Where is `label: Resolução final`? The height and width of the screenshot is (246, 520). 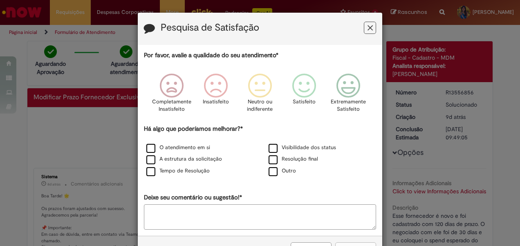 label: Resolução final is located at coordinates (293, 159).